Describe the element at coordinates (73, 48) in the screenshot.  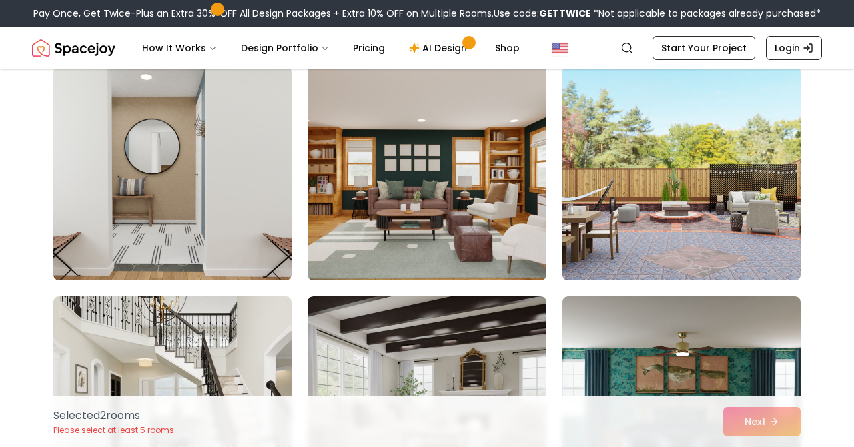
I see `a: Spacejoy` at that location.